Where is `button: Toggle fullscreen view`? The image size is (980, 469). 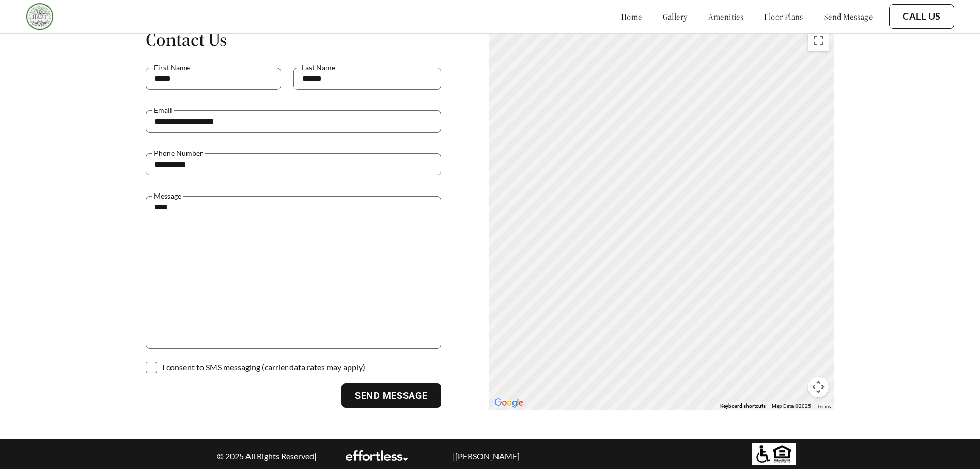 button: Toggle fullscreen view is located at coordinates (819, 40).